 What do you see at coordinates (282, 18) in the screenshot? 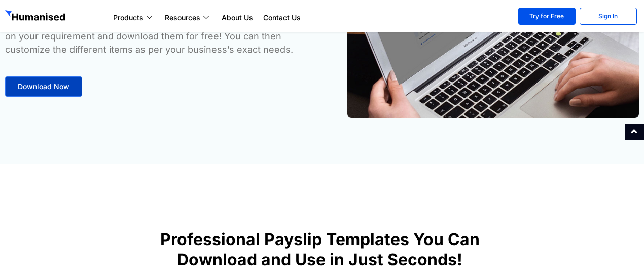
I see `a: Contact Us` at bounding box center [282, 18].